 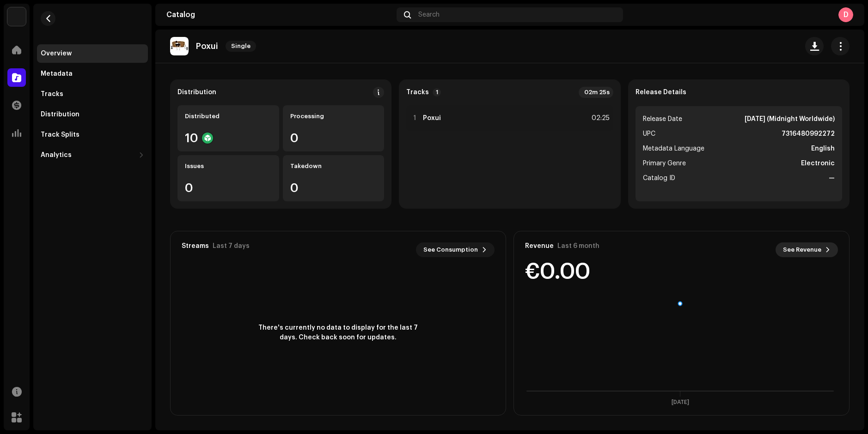 What do you see at coordinates (92, 74) in the screenshot?
I see `re-m-nav-item: Metadata` at bounding box center [92, 74].